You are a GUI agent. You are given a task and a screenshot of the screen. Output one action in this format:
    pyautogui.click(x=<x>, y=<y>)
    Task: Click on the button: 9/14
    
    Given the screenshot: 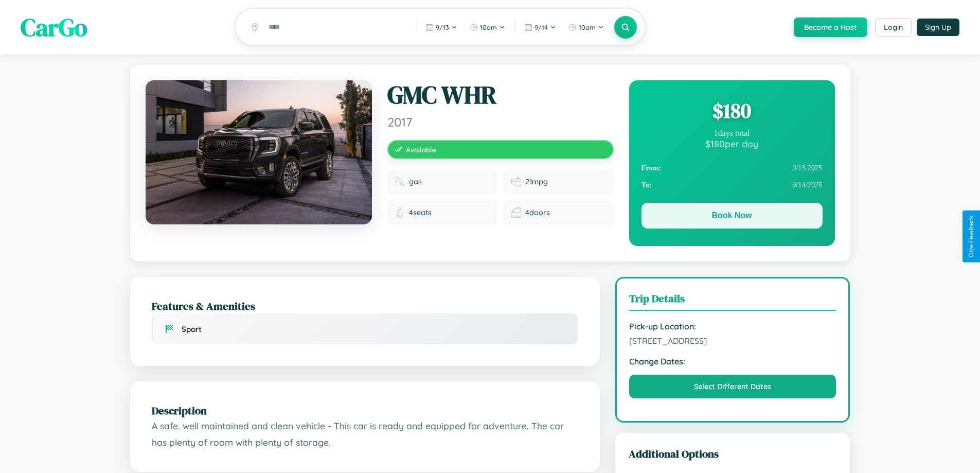 What is the action you would take?
    pyautogui.click(x=541, y=27)
    